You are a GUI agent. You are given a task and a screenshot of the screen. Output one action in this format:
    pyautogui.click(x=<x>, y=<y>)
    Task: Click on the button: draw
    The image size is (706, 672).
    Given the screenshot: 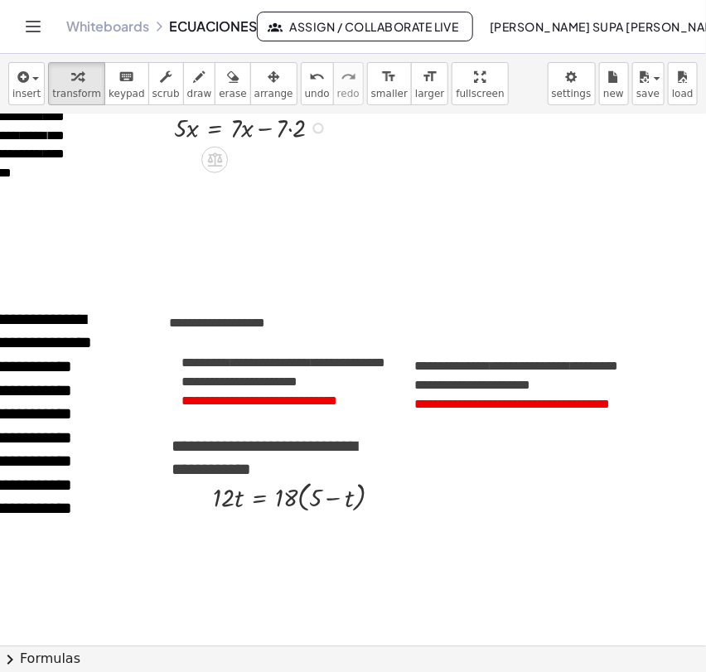 What is the action you would take?
    pyautogui.click(x=200, y=84)
    